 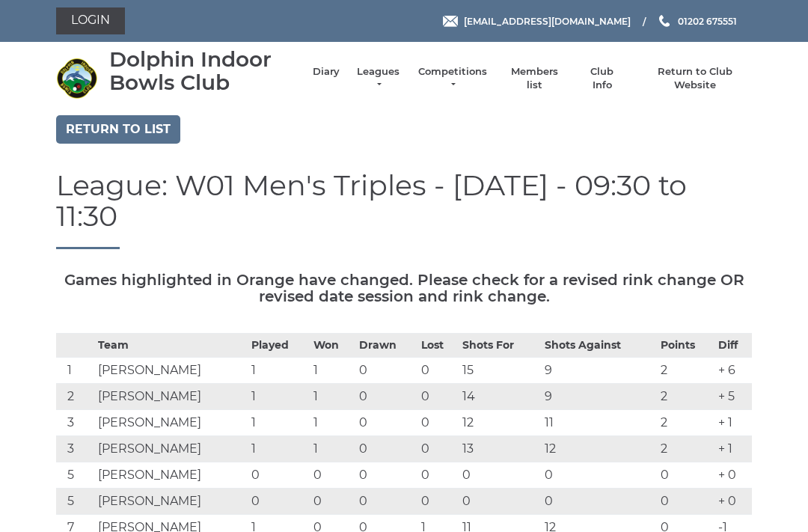 What do you see at coordinates (733, 345) in the screenshot?
I see `th: Diff` at bounding box center [733, 345].